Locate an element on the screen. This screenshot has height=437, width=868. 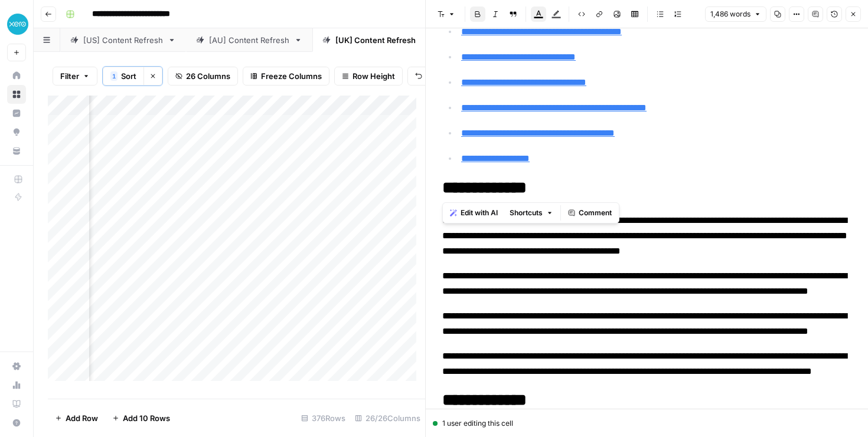
a: Your Data is located at coordinates (16, 151).